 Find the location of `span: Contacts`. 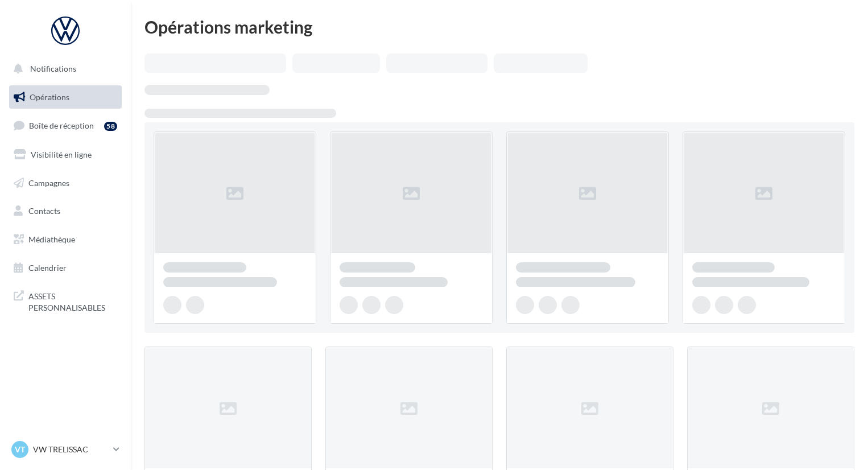

span: Contacts is located at coordinates (44, 210).